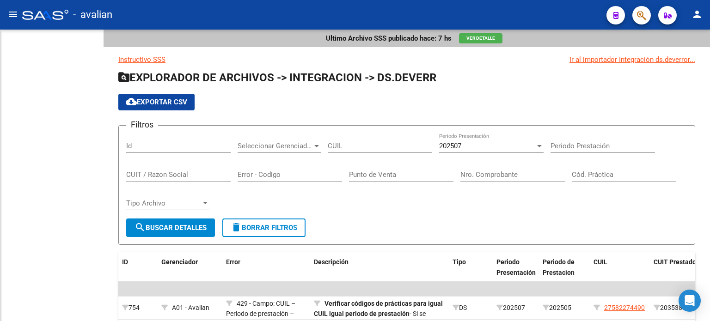  I want to click on p: Ultimo Archivo SSS publicado hace: 7 hs, so click(389, 38).